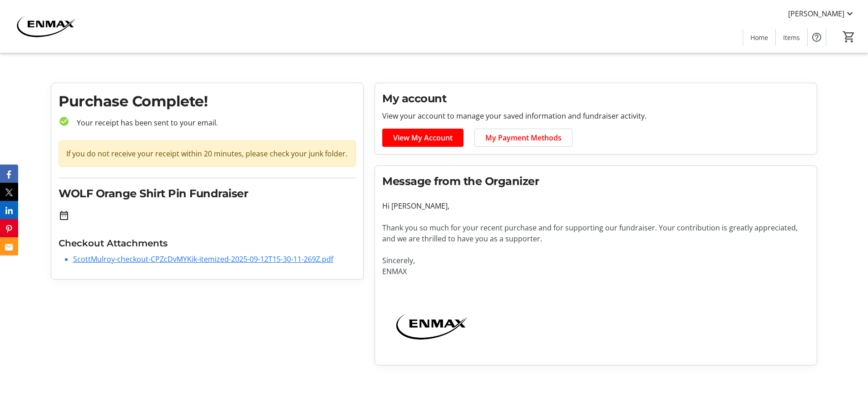 This screenshot has width=868, height=420. I want to click on h1: Purchase Complete!, so click(207, 101).